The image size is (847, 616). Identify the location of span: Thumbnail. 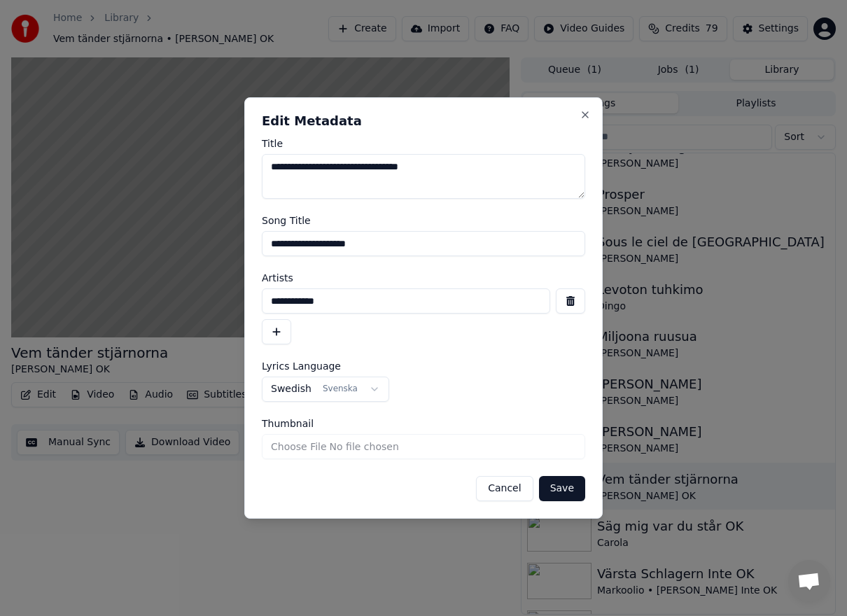
(288, 424).